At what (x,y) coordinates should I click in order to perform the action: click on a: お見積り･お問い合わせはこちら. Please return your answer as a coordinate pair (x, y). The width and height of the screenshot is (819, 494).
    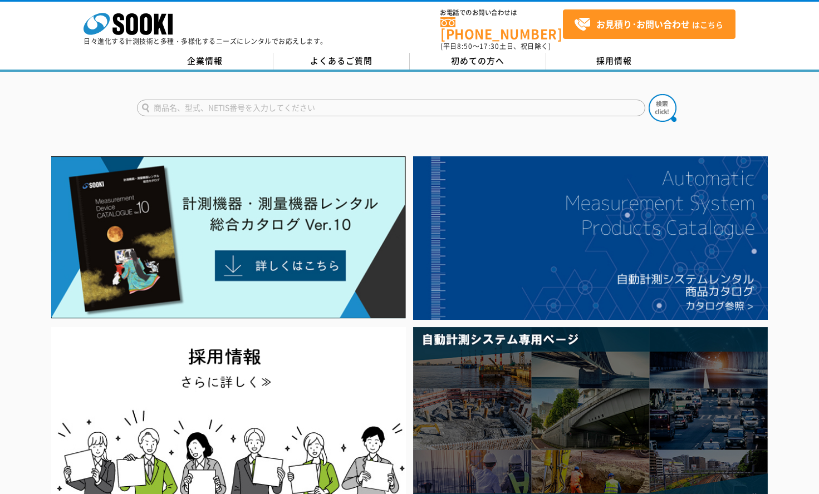
    Looking at the image, I should click on (649, 24).